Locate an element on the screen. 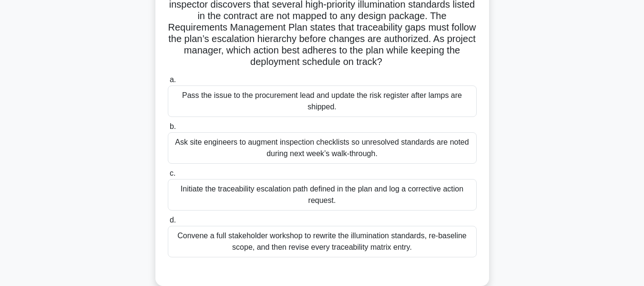  div: Initiate the traceability escalation path defined in the plan and log a corrective action request. is located at coordinates (322, 194).